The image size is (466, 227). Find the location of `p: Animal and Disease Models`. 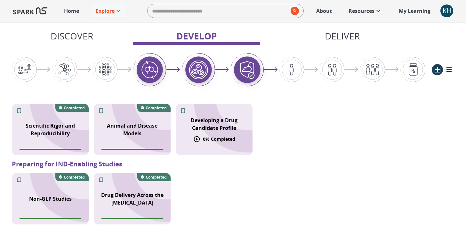

p: Animal and Disease Models is located at coordinates (132, 129).